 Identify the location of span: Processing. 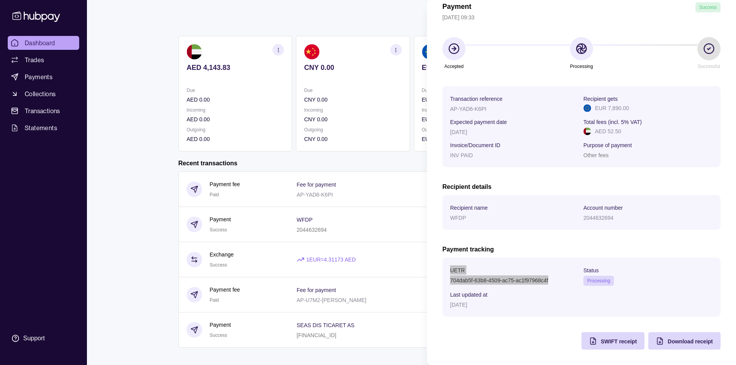
(599, 281).